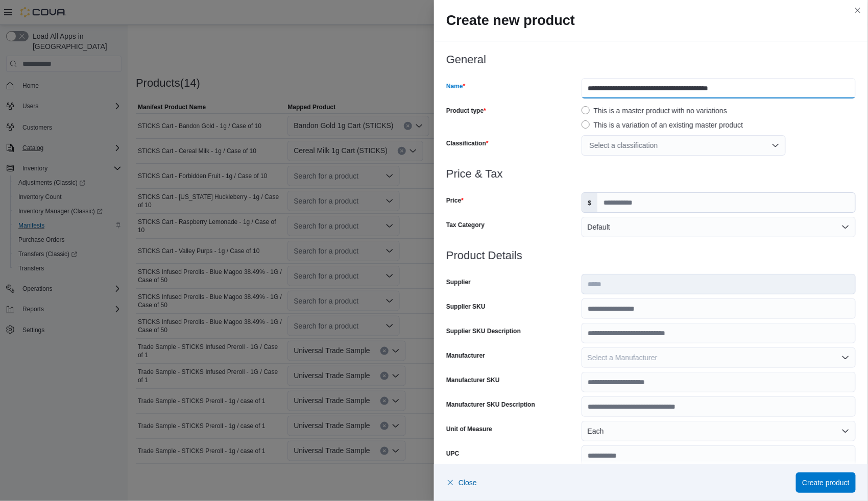  I want to click on label: Name, so click(456, 86).